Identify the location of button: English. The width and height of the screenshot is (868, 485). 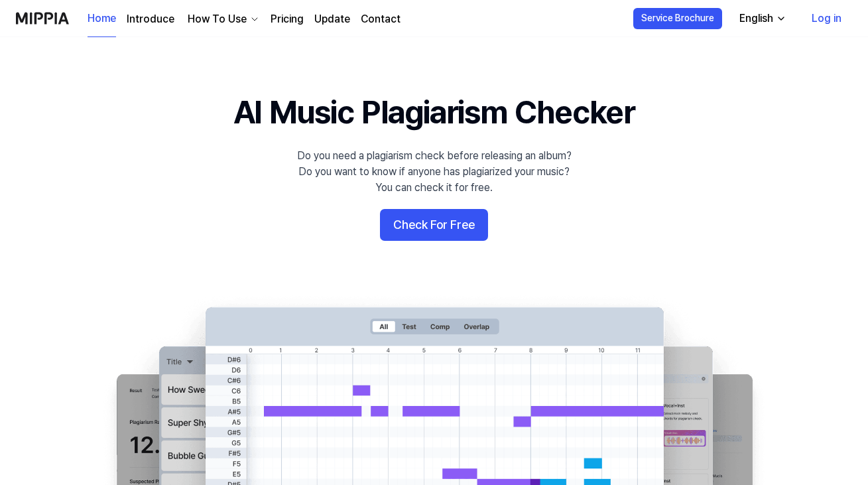
(761, 18).